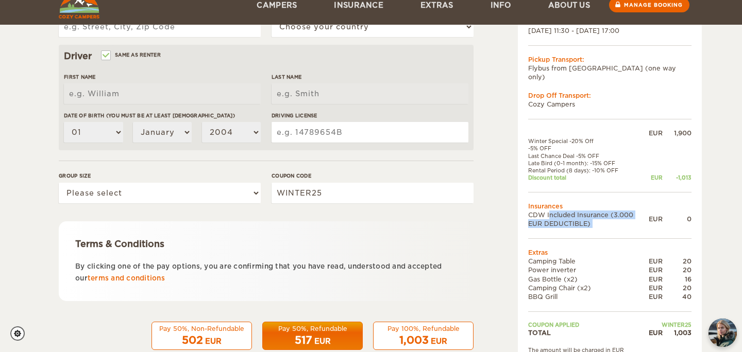 The image size is (742, 352). What do you see at coordinates (594, 20) in the screenshot?
I see `span: 8 Days` at bounding box center [594, 20].